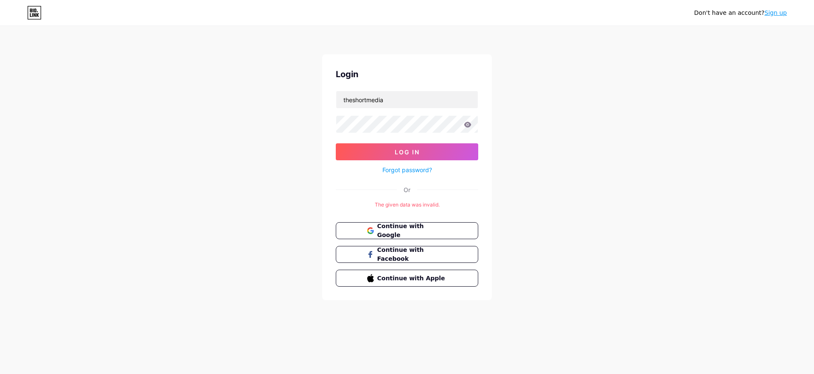 This screenshot has width=814, height=374. Describe the element at coordinates (412, 254) in the screenshot. I see `span: Continue with Facebook` at that location.